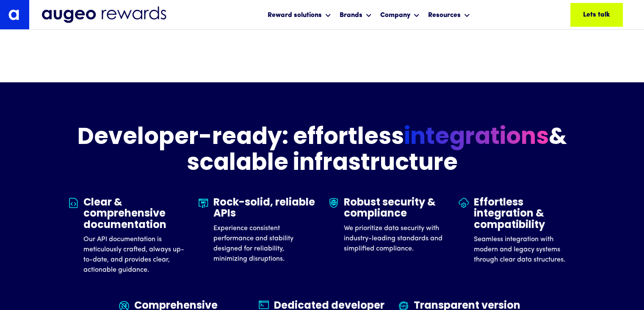  I want to click on p: Experience consistent performance and stability designed for reliability, minimizing disruptions., so click(264, 243).